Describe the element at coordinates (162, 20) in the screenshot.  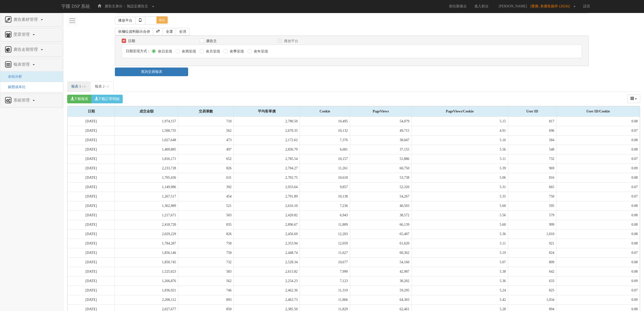
I see `span: 收合` at that location.